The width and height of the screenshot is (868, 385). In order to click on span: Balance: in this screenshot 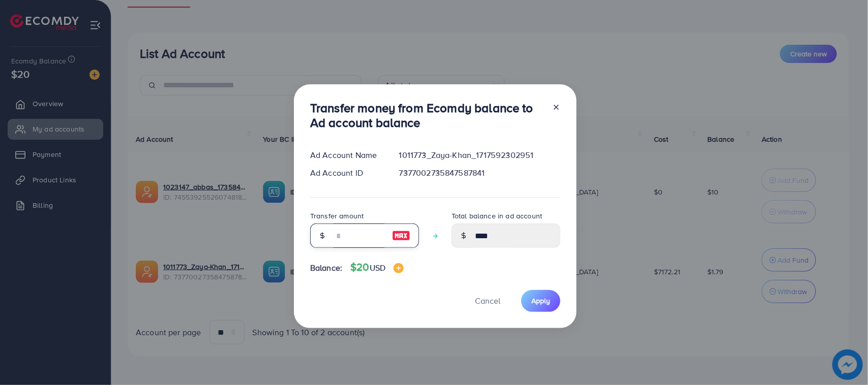, I will do `click(326, 268)`.